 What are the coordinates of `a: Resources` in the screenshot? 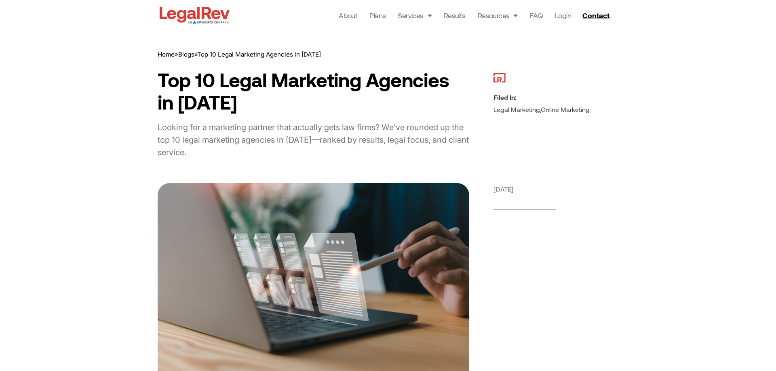 It's located at (498, 15).